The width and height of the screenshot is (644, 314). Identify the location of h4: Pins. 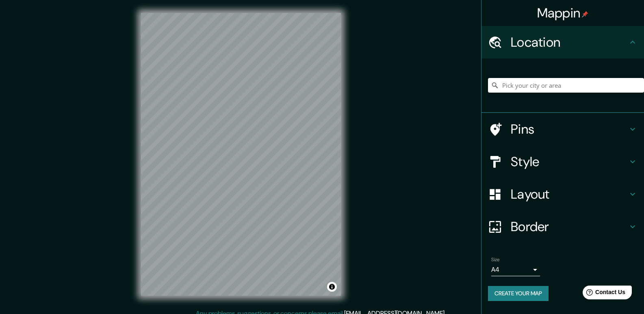
(569, 129).